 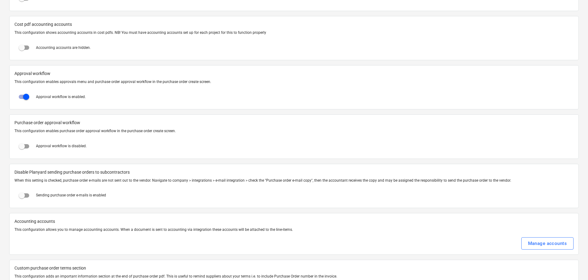 What do you see at coordinates (294, 33) in the screenshot?
I see `p: This configuration shows accounting accounts in cost pdfs. NB! You must have accounting accounts ...` at bounding box center [294, 33].